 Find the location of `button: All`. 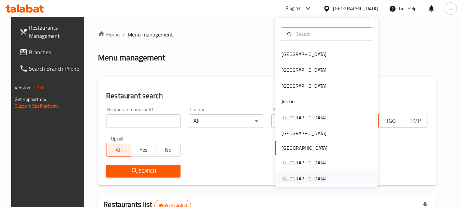

button: All is located at coordinates (118, 150).